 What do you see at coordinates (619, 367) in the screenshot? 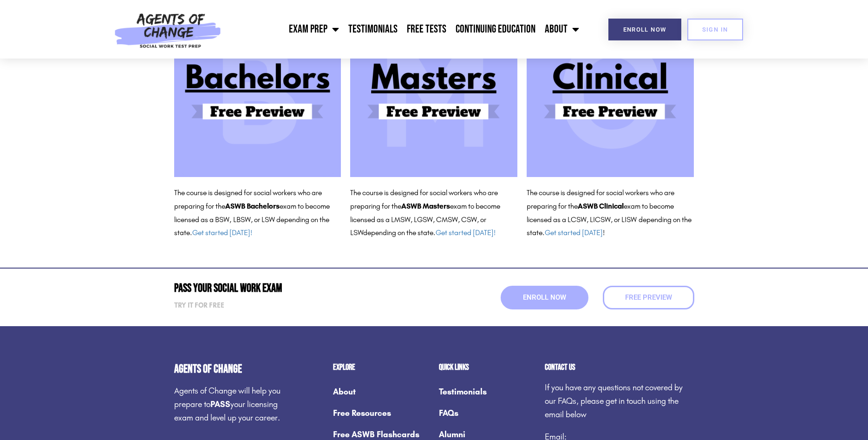
I see `h2: Contact us` at bounding box center [619, 367].